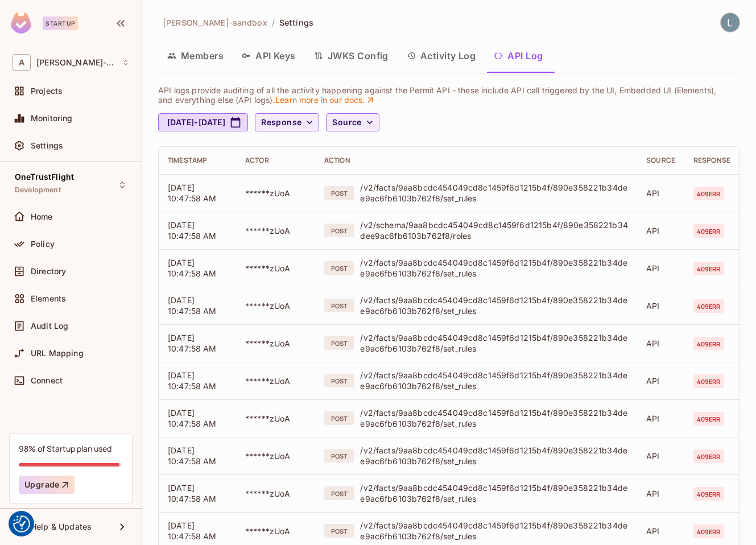 This screenshot has width=756, height=545. Describe the element at coordinates (325, 100) in the screenshot. I see `a: Learn more in our docs.` at that location.